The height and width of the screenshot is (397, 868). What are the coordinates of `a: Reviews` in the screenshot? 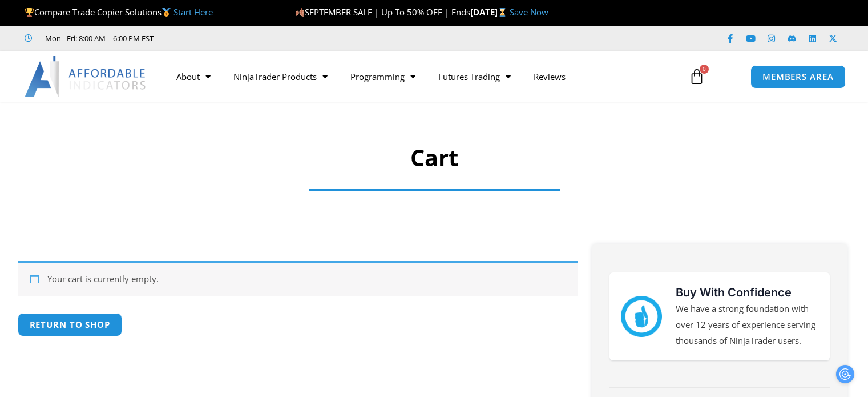 It's located at (550, 76).